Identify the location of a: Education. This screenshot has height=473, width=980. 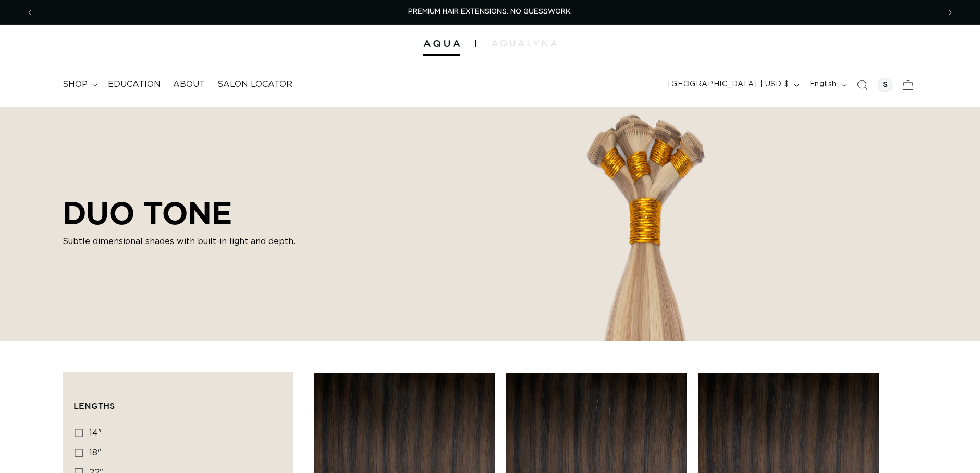
(134, 84).